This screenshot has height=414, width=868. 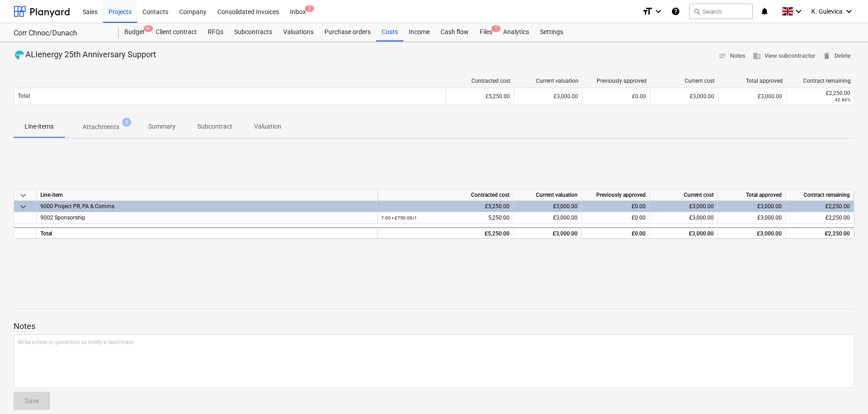 I want to click on span: K. Gulevica, so click(x=827, y=12).